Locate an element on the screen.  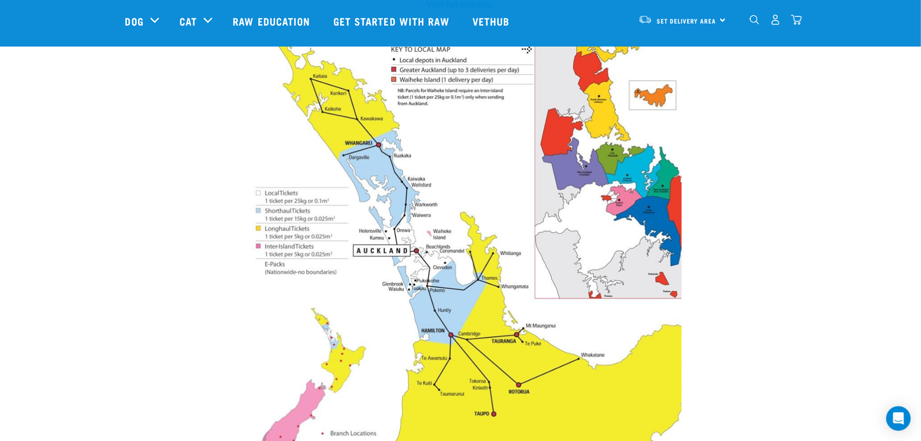
img: van-moving.png is located at coordinates (645, 19).